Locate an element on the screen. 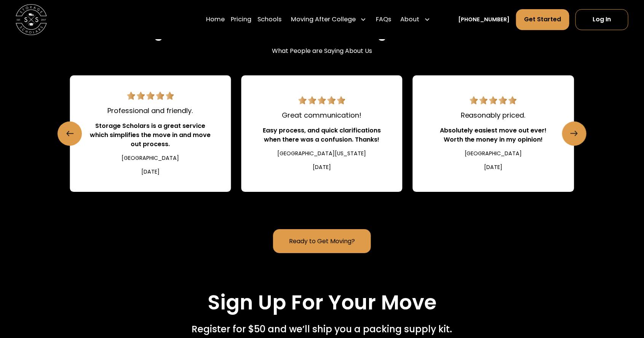 Image resolution: width=644 pixels, height=338 pixels. div: Absolutely easiest move out ever! Worth the money in my opinion! is located at coordinates (494, 135).